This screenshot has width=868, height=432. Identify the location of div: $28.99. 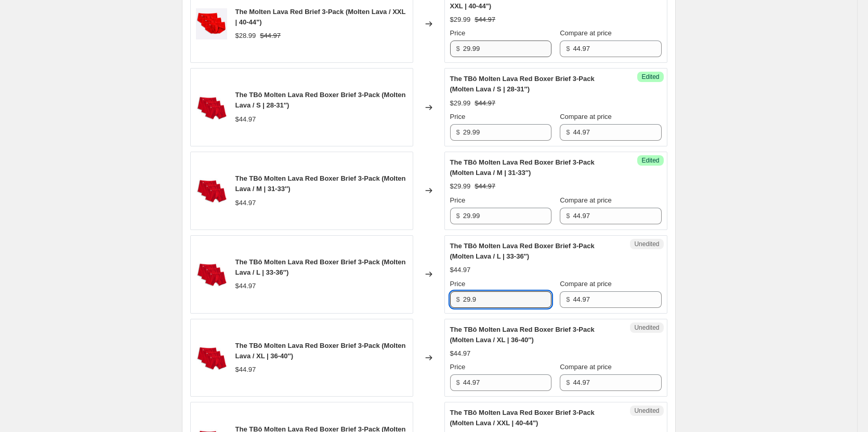
(246, 36).